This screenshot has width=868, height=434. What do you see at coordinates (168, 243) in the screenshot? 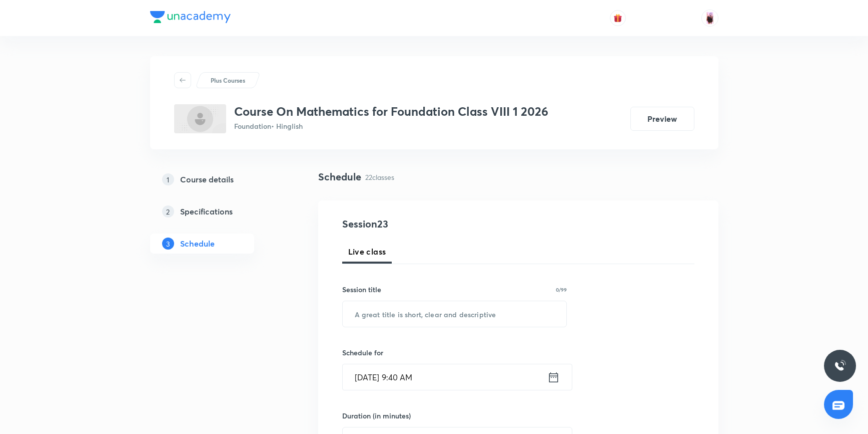
I see `p: 3` at bounding box center [168, 243].